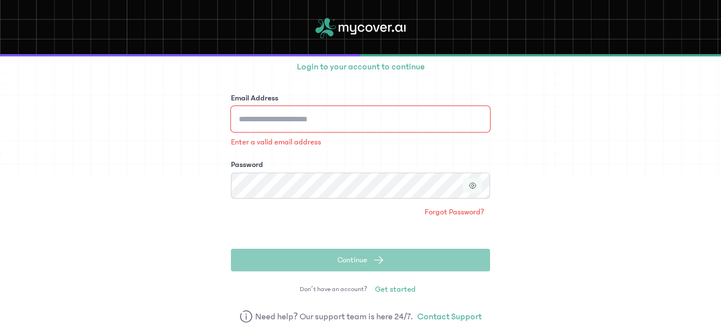  What do you see at coordinates (334, 289) in the screenshot?
I see `span: Don’t have an account?` at bounding box center [334, 289].